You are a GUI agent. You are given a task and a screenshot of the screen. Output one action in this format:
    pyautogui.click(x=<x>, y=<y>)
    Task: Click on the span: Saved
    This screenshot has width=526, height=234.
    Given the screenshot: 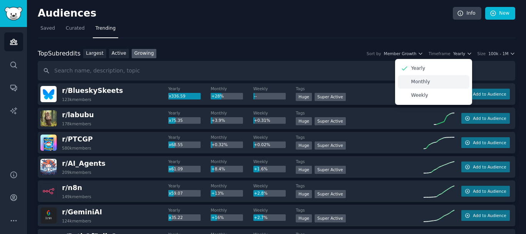 What is the action you would take?
    pyautogui.click(x=48, y=28)
    